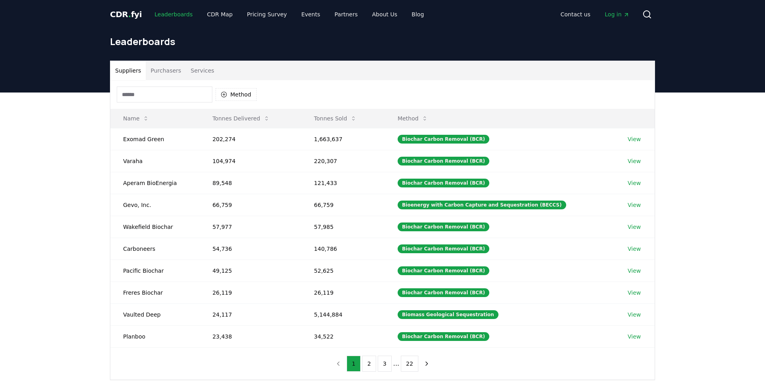 The image size is (765, 382). What do you see at coordinates (343, 248) in the screenshot?
I see `td: 140,786` at bounding box center [343, 248].